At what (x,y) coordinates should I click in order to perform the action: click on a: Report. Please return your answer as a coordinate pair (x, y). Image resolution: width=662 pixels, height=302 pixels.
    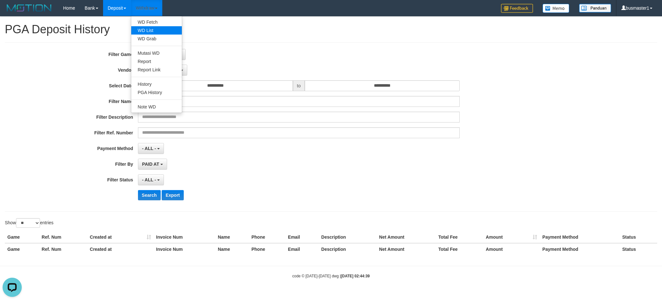
    Looking at the image, I should click on (157, 61).